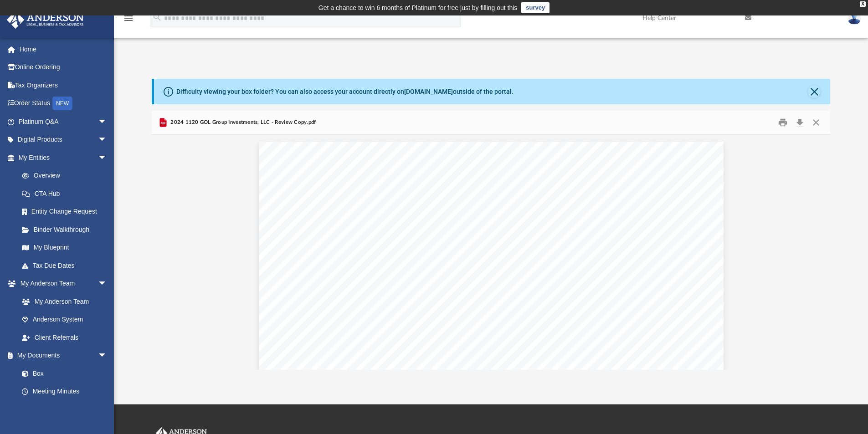  Describe the element at coordinates (863, 4) in the screenshot. I see `div: close` at that location.